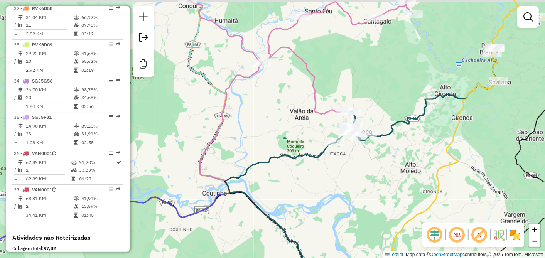  Describe the element at coordinates (479, 235) in the screenshot. I see `span: Exibir rótulo` at that location.